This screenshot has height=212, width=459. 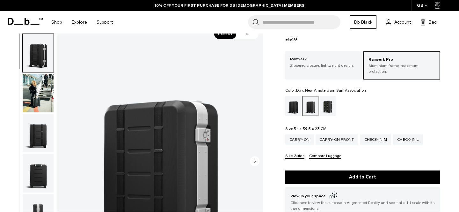 I want to click on a: Check-in M, so click(x=376, y=139).